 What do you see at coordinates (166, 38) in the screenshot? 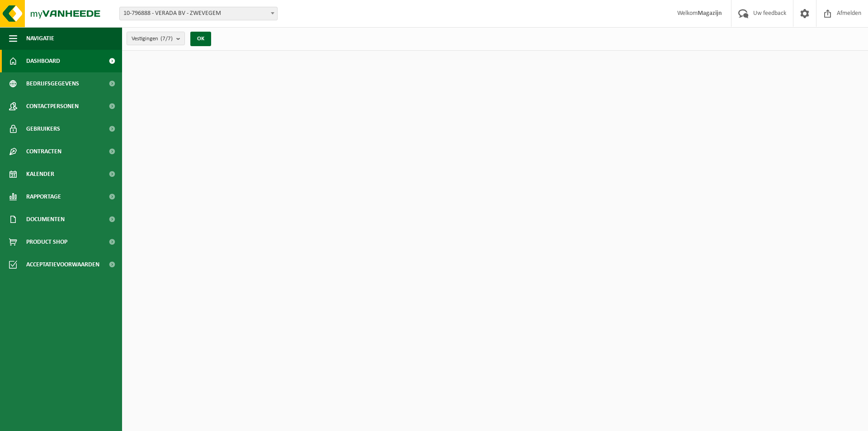
I see `count: (7/7)` at bounding box center [166, 38].